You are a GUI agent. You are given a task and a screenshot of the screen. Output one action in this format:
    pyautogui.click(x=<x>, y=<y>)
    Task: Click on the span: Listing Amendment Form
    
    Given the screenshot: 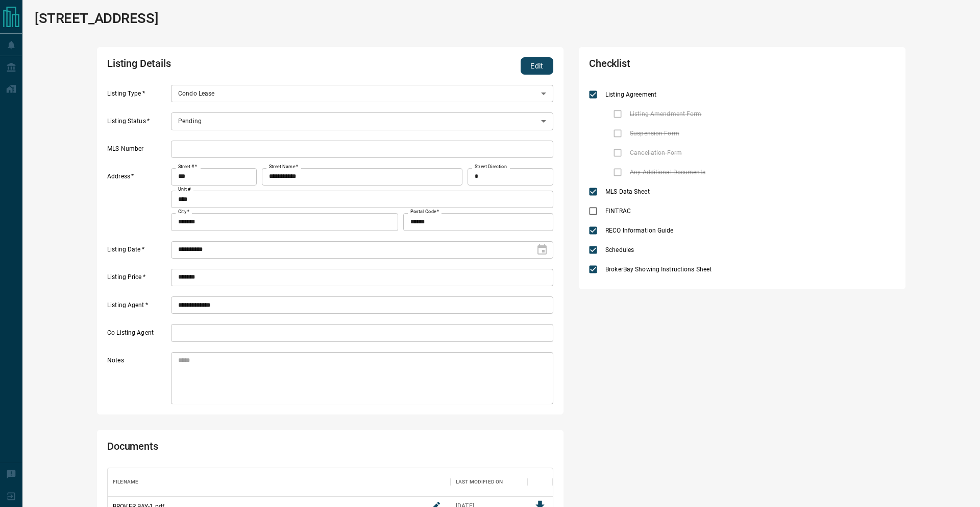 What is the action you would take?
    pyautogui.click(x=666, y=114)
    